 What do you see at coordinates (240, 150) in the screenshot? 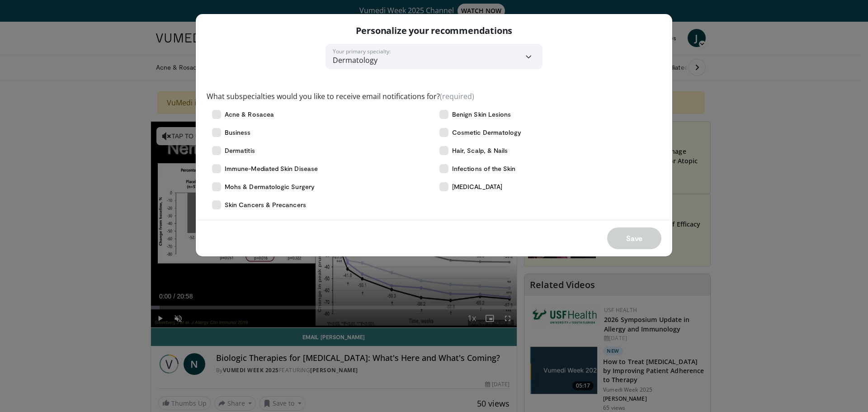
I see `span: Dermatitis` at bounding box center [240, 150].